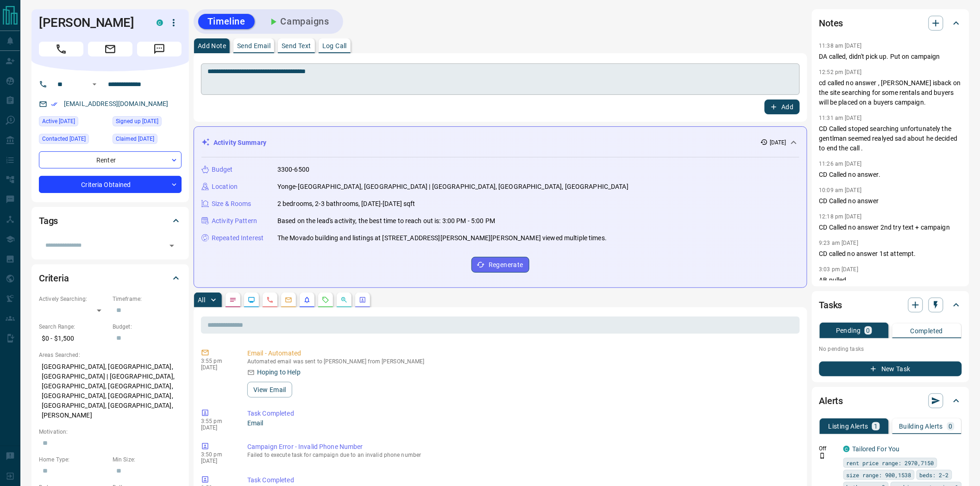 Image resolution: width=980 pixels, height=486 pixels. I want to click on span: rent price range: 2970,7150, so click(891, 463).